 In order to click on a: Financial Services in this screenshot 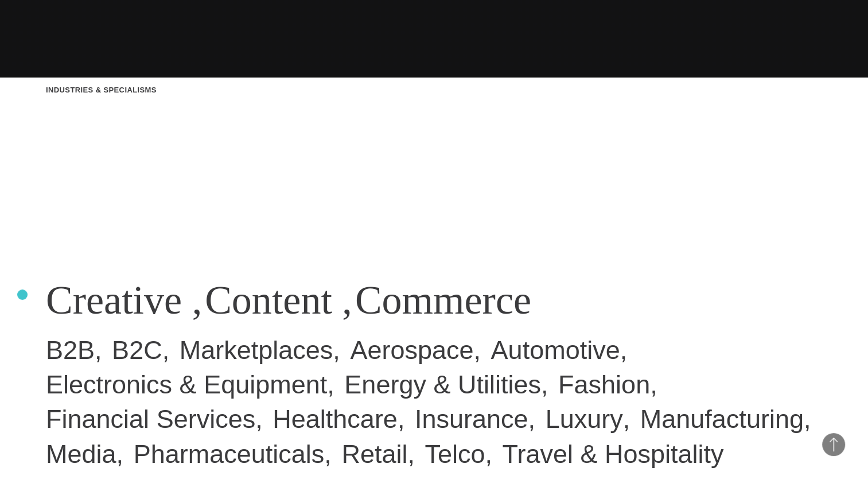, I will do `click(150, 418)`.